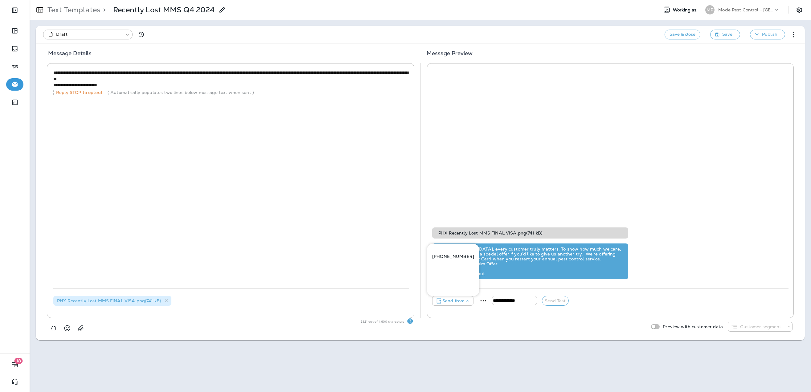 The width and height of the screenshot is (811, 392). Describe the element at coordinates (80, 92) in the screenshot. I see `p: Reply STOP to optout` at that location.